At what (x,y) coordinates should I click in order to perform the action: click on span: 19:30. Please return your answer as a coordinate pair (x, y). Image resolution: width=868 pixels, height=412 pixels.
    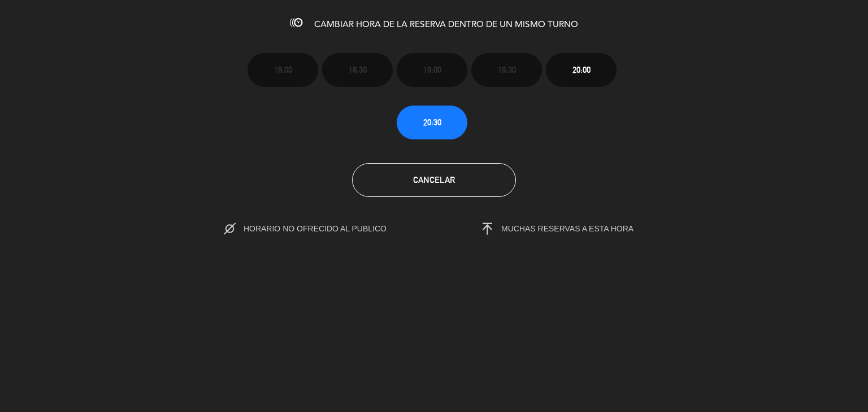
    Looking at the image, I should click on (507, 70).